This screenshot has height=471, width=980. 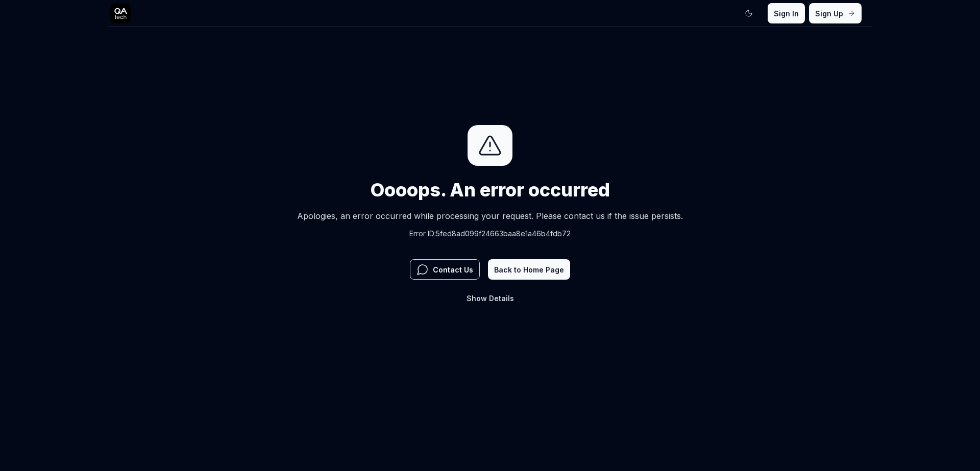 What do you see at coordinates (786, 13) in the screenshot?
I see `span: Sign In` at bounding box center [786, 13].